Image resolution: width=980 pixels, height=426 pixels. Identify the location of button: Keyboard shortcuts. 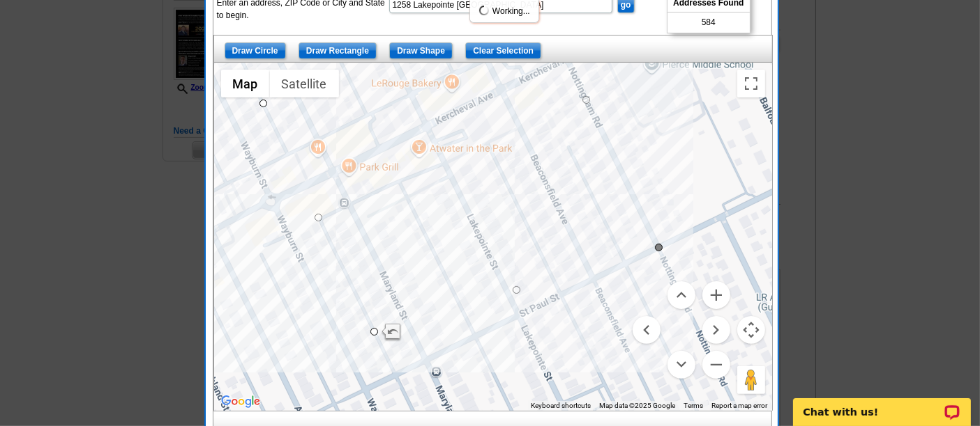
(561, 406).